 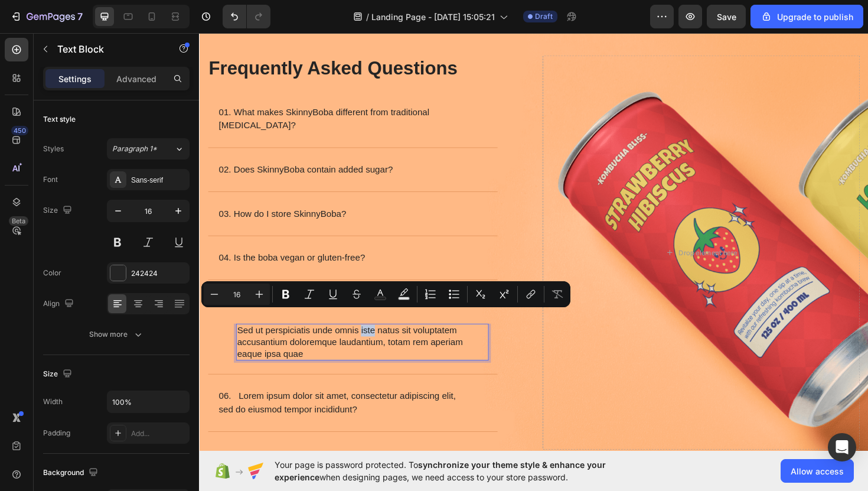 What do you see at coordinates (539, 234) in the screenshot?
I see `div: Drop element here` at bounding box center [539, 234].